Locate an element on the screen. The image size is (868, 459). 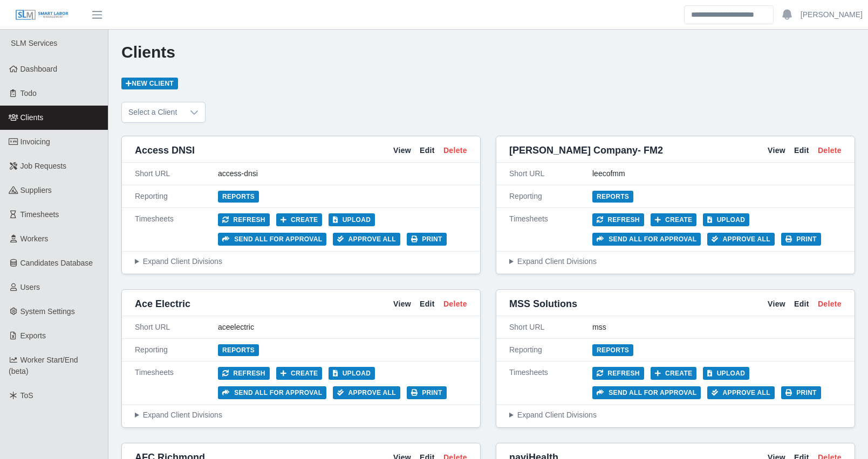
img: SLM Logo is located at coordinates (42, 15).